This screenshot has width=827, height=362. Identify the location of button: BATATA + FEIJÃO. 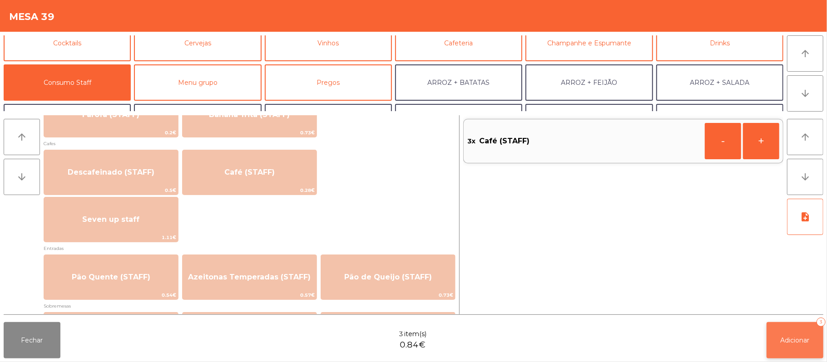
(198, 122).